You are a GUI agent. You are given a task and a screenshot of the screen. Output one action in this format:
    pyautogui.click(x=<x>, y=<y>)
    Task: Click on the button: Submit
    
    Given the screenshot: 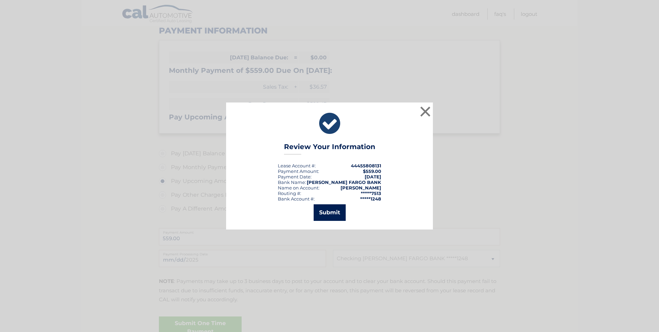 What is the action you would take?
    pyautogui.click(x=330, y=212)
    